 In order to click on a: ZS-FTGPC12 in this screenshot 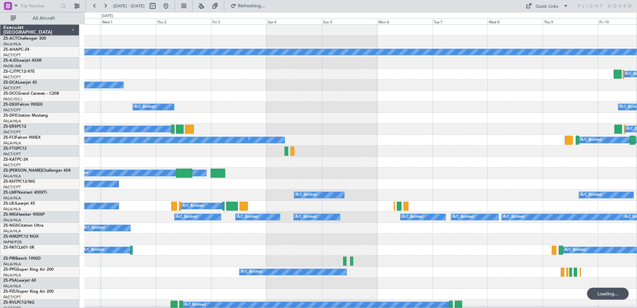, I will do `click(15, 149)`.